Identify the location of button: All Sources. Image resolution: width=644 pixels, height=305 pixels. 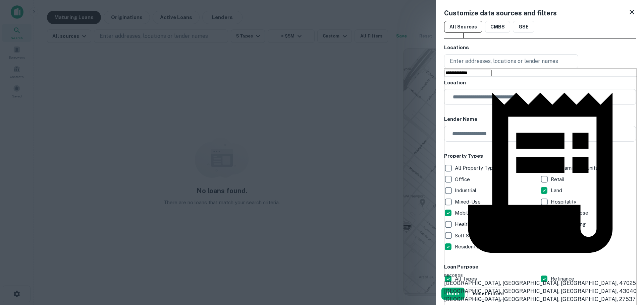
(463, 26).